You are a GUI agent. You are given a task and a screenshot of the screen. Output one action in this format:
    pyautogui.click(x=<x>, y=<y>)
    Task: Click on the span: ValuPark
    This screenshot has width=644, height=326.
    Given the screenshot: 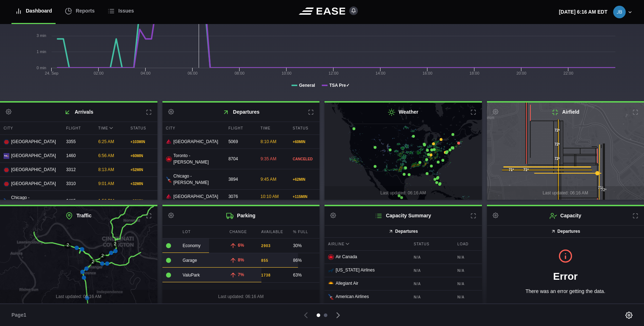 What is the action you would take?
    pyautogui.click(x=191, y=275)
    